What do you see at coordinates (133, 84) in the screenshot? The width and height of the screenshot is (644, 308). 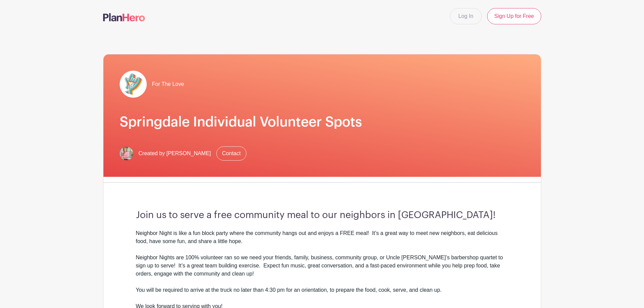 I see `img: pageload-spinner.gif` at bounding box center [133, 84].